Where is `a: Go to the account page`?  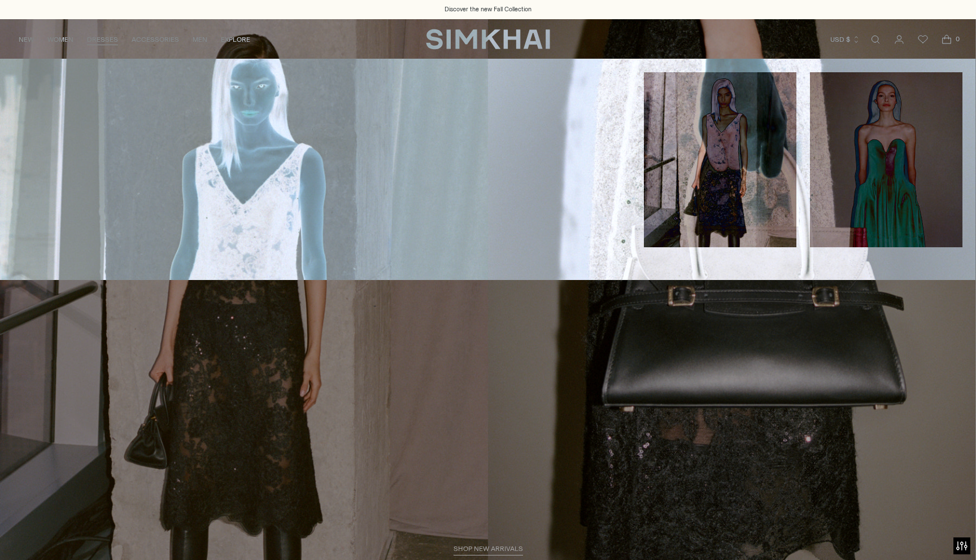
a: Go to the account page is located at coordinates (900, 40).